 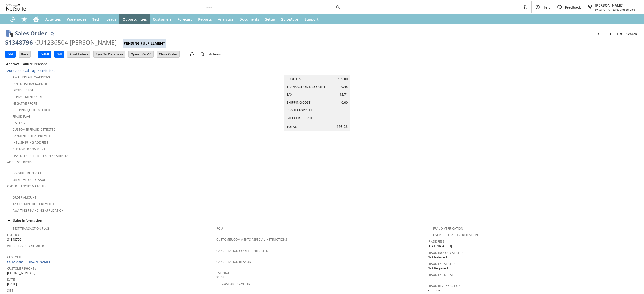 I want to click on a: Customer Fraud Detected, so click(x=34, y=130).